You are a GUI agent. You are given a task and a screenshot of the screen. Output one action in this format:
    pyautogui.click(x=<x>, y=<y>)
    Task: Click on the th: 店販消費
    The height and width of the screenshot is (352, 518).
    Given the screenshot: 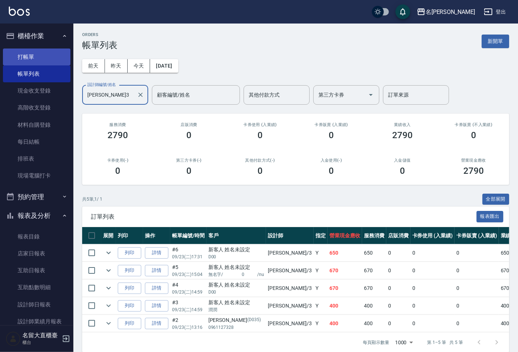 What is the action you would take?
    pyautogui.click(x=399, y=235)
    